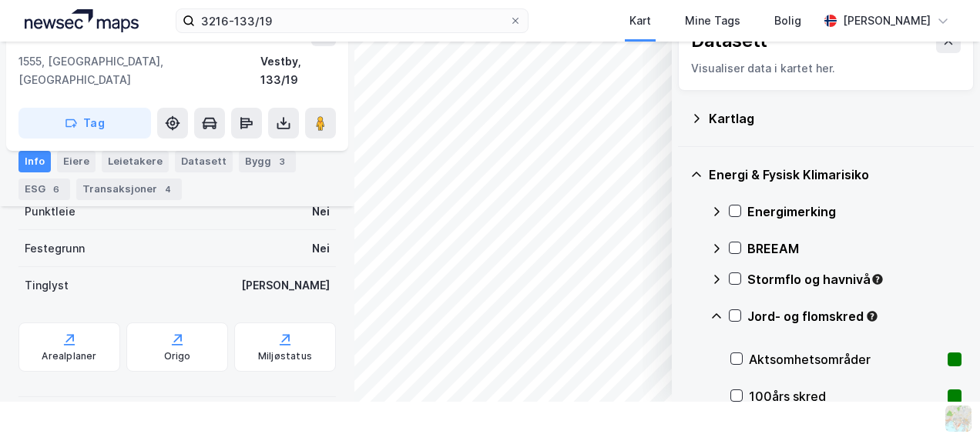 The image size is (980, 434). I want to click on div: Aktsomhetsområder, so click(845, 359).